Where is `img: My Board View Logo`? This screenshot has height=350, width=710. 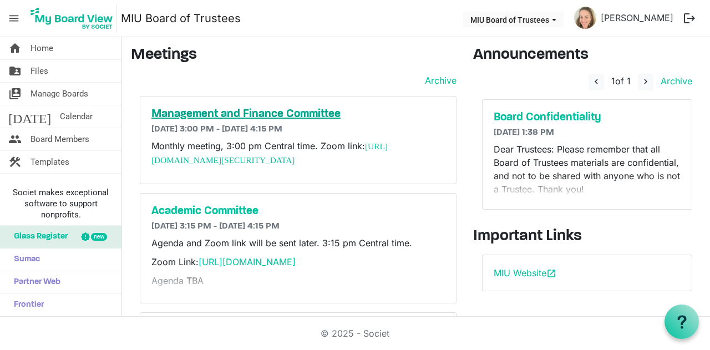
img: My Board View Logo is located at coordinates (72, 18).